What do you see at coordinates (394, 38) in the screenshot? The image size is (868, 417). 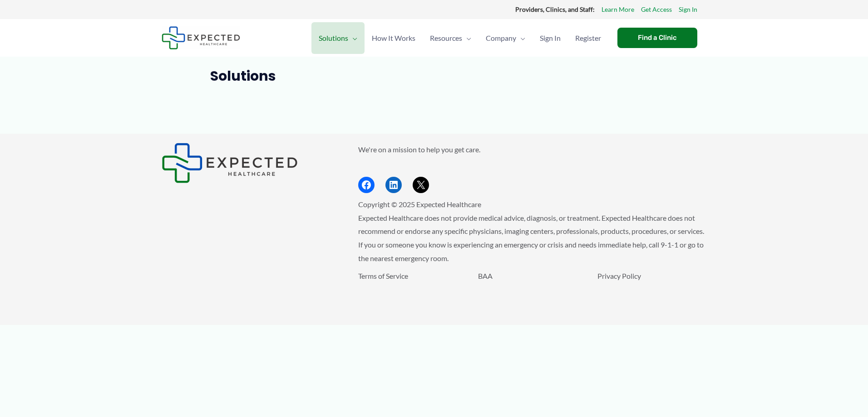 I see `a: How It Works` at bounding box center [394, 38].